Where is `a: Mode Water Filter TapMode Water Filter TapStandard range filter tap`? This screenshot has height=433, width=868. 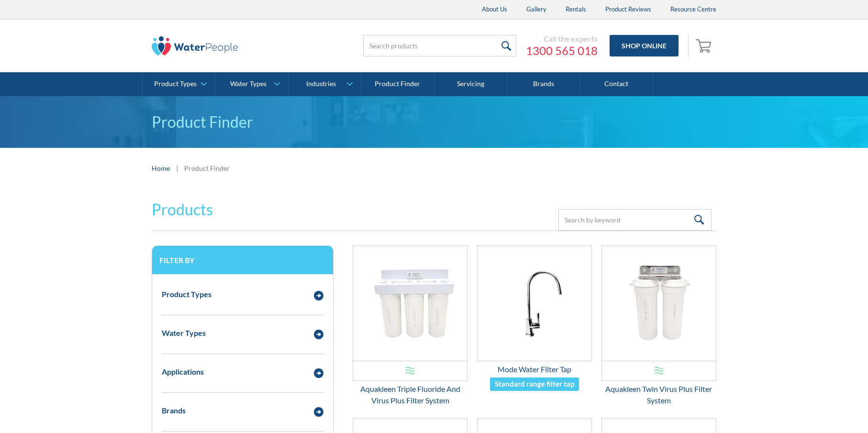 a: Mode Water Filter TapMode Water Filter TapStandard range filter tap is located at coordinates (535, 318).